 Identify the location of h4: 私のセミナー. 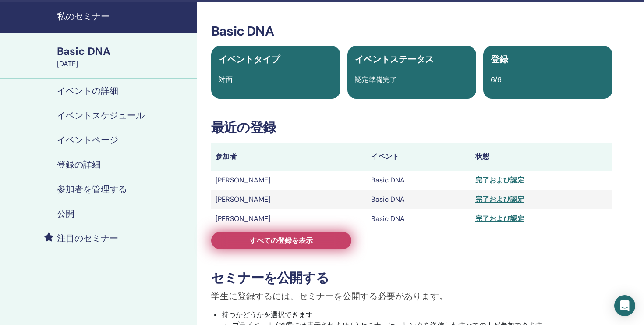
(124, 16).